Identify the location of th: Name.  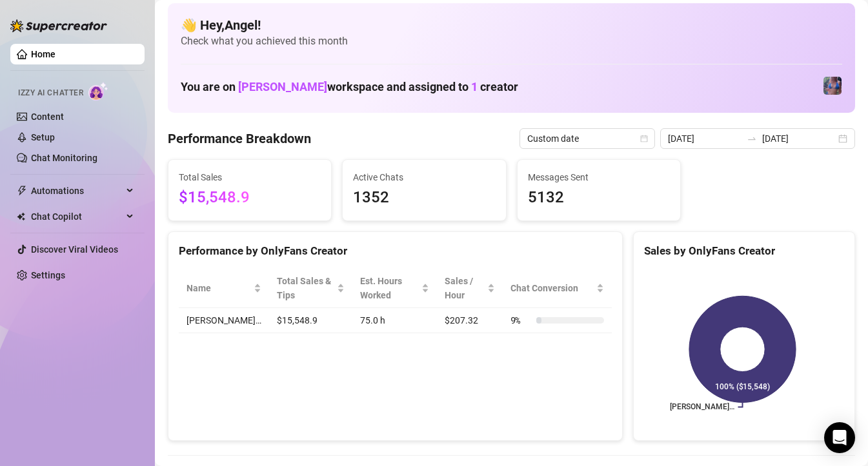
(224, 288).